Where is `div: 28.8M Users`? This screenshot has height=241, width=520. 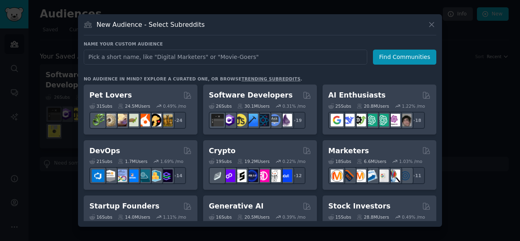
div: 28.8M Users is located at coordinates (372, 217).